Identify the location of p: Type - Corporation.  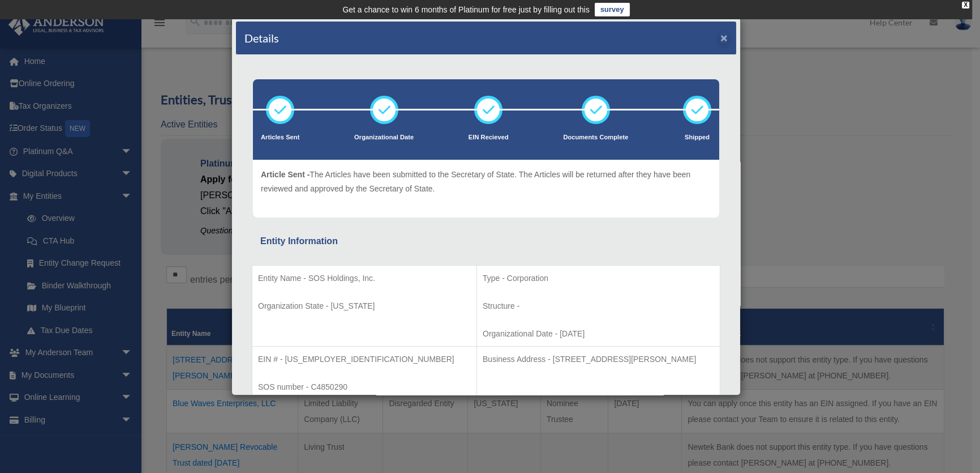
(598, 278).